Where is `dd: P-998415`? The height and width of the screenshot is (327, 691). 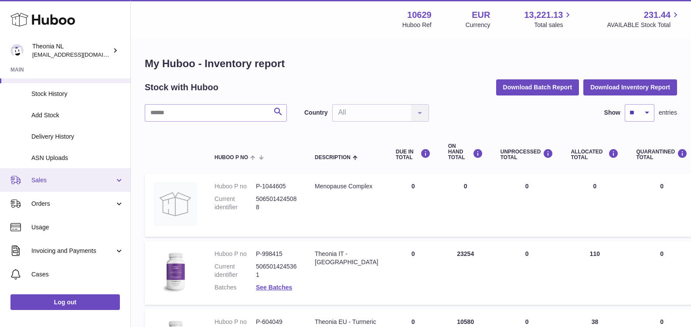
dd: P-998415 is located at coordinates (276, 254).